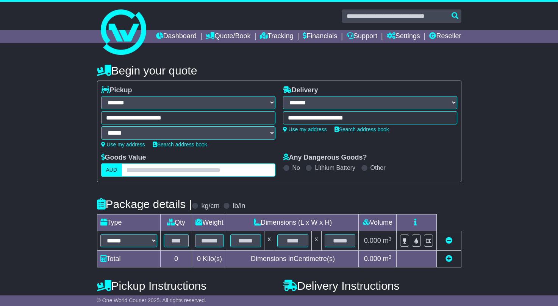 The height and width of the screenshot is (306, 558). I want to click on td: Qty, so click(176, 223).